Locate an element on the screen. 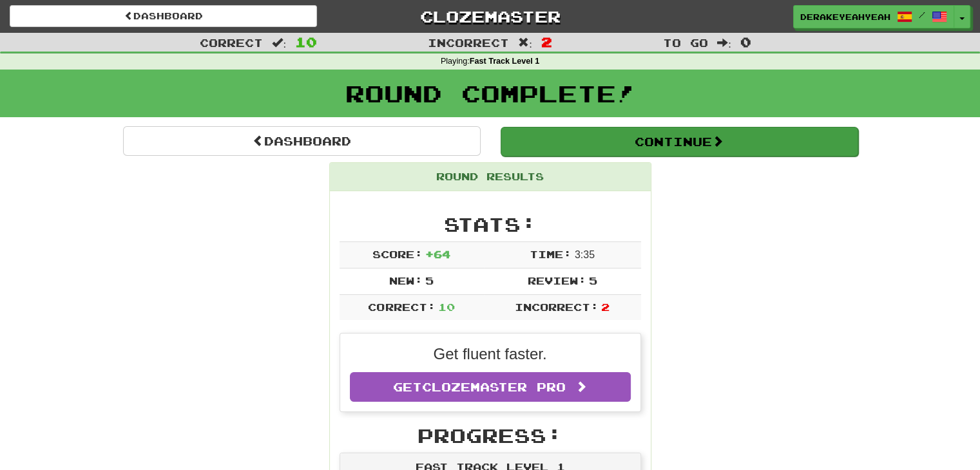 This screenshot has height=470, width=980. a: derakeyeahyeah / is located at coordinates (873, 17).